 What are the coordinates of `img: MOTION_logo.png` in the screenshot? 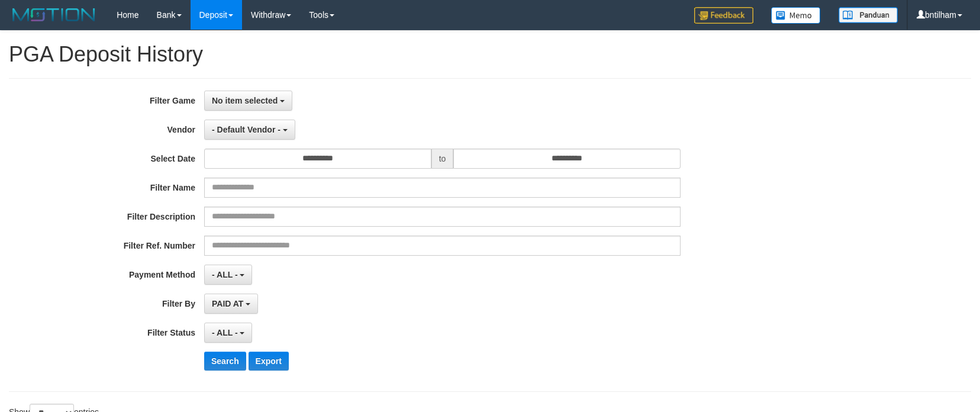 It's located at (54, 15).